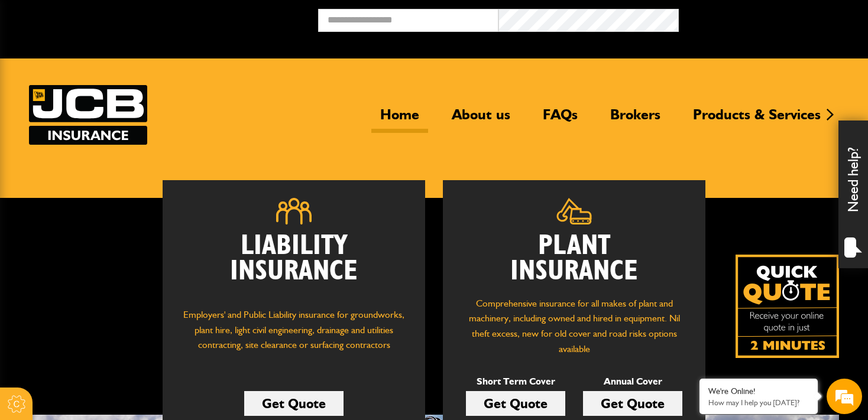 The width and height of the screenshot is (868, 420). What do you see at coordinates (294, 265) in the screenshot?
I see `h2: Liability Insurance` at bounding box center [294, 265].